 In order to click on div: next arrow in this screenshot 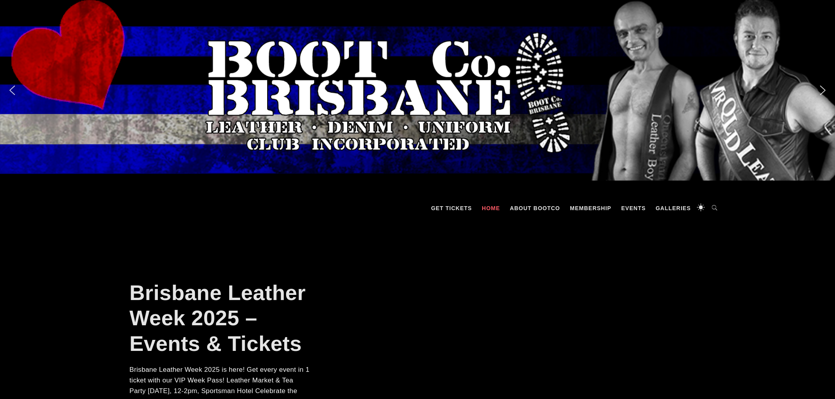, I will do `click(823, 90)`.